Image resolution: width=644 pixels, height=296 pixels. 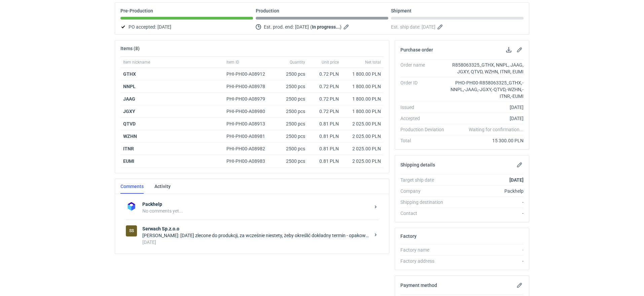 What do you see at coordinates (519, 285) in the screenshot?
I see `button: Edit payment method` at bounding box center [519, 285].